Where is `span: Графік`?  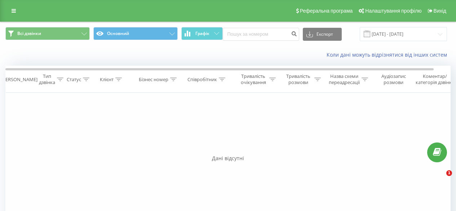 span: Графік is located at coordinates (202, 34).